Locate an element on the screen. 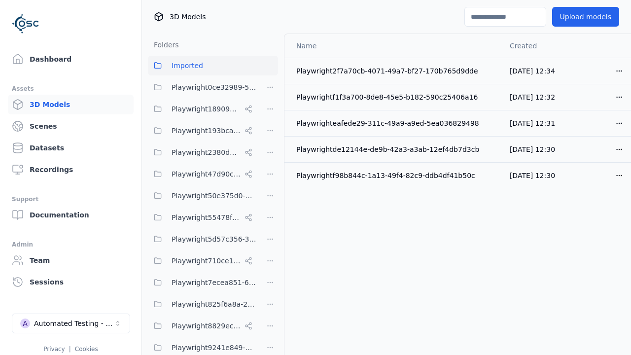 The height and width of the screenshot is (355, 631). button: Playwright50e375d0-6f38-48a7-96e0-b0dcfa24b72f is located at coordinates (202, 196).